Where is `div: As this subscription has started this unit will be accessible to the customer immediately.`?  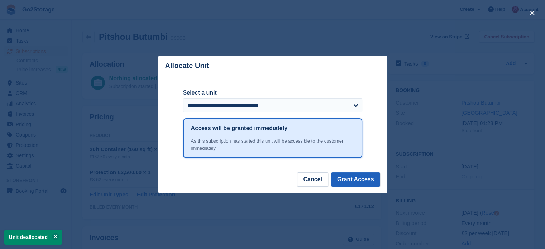 div: As this subscription has started this unit will be accessible to the customer immediately. is located at coordinates (273, 144).